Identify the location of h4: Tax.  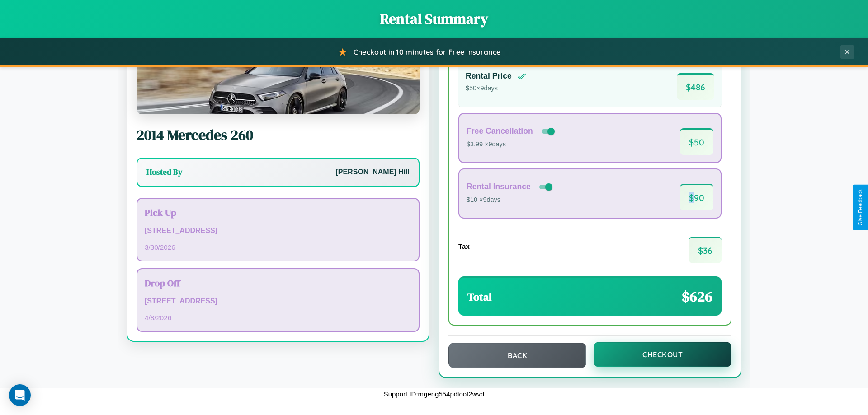
(464, 246).